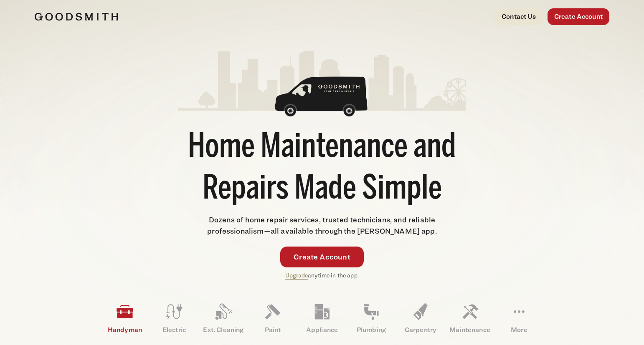 Image resolution: width=644 pixels, height=345 pixels. Describe the element at coordinates (273, 319) in the screenshot. I see `a: Paint` at that location.